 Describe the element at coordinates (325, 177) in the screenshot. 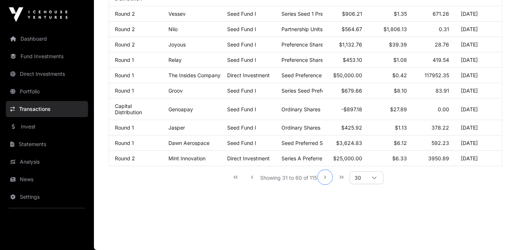

I see `button: Next Page` at that location.